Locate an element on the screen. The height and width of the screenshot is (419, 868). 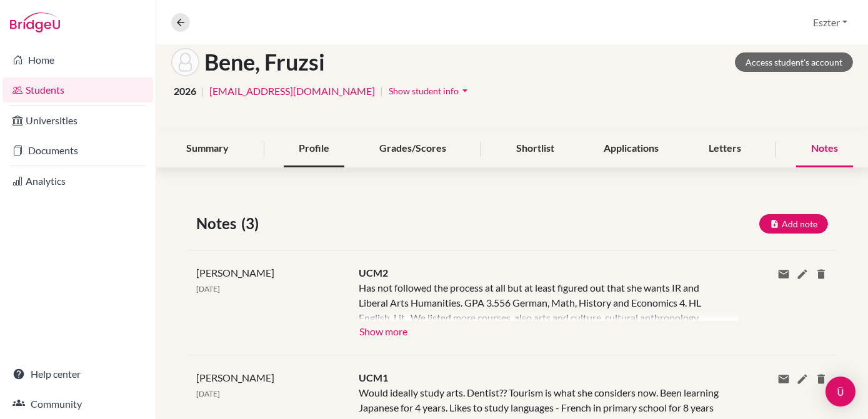
button: Show more is located at coordinates (383, 331).